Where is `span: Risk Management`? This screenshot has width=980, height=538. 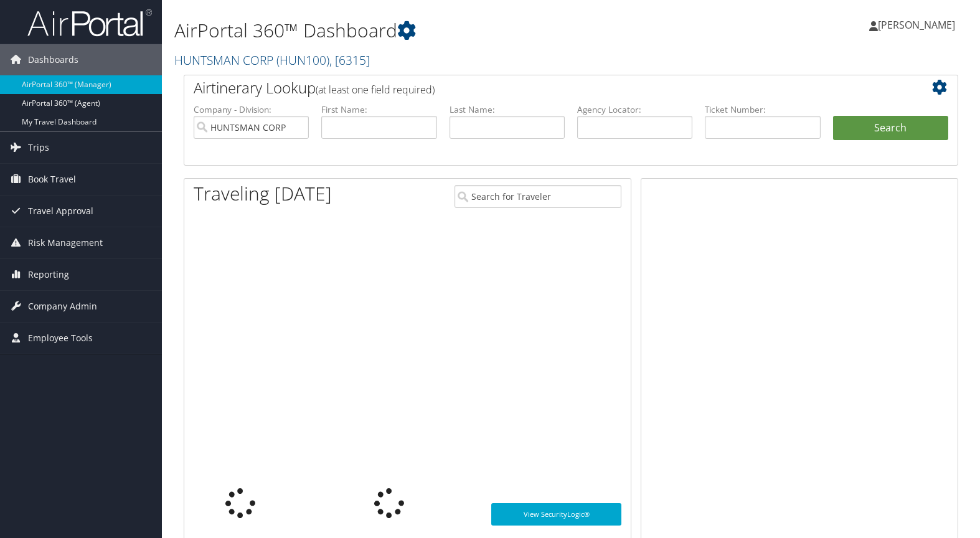
span: Risk Management is located at coordinates (65, 243).